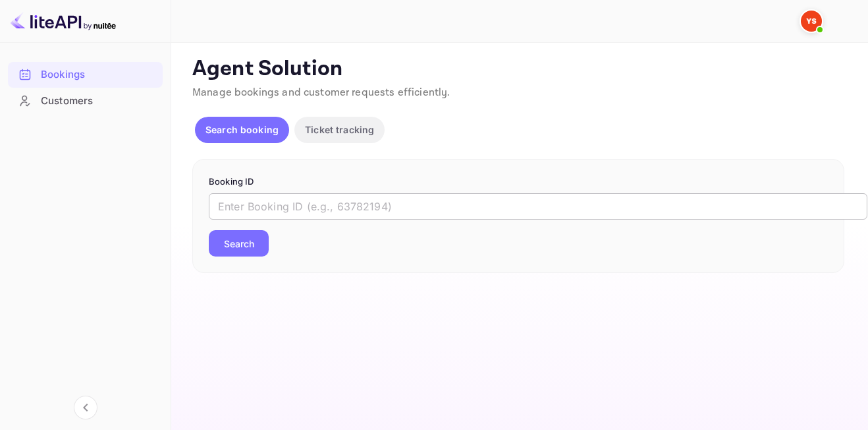 This screenshot has width=868, height=430. Describe the element at coordinates (63, 21) in the screenshot. I see `img: LiteAPI logo` at that location.